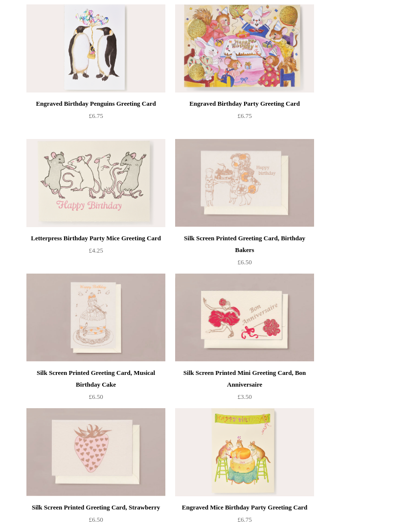 The height and width of the screenshot is (532, 408). What do you see at coordinates (244, 396) in the screenshot?
I see `span: £3.50` at bounding box center [244, 396].